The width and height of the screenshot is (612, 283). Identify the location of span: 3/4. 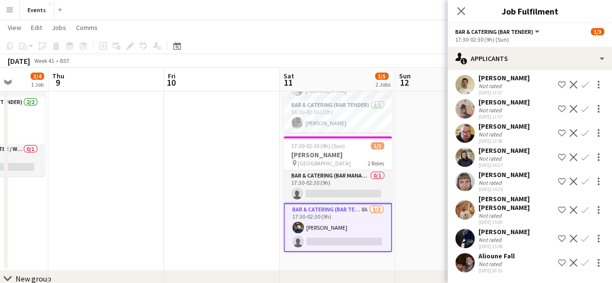
(37, 76).